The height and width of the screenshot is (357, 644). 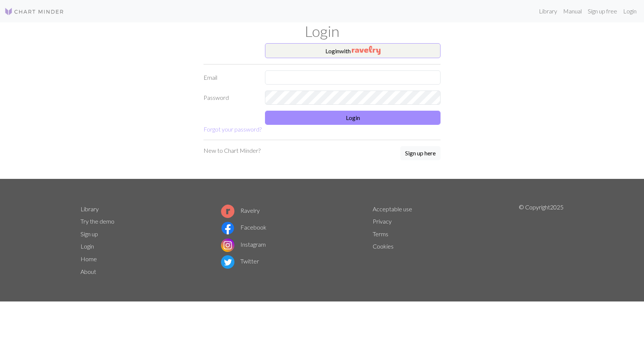 I want to click on a: Cookies, so click(x=383, y=246).